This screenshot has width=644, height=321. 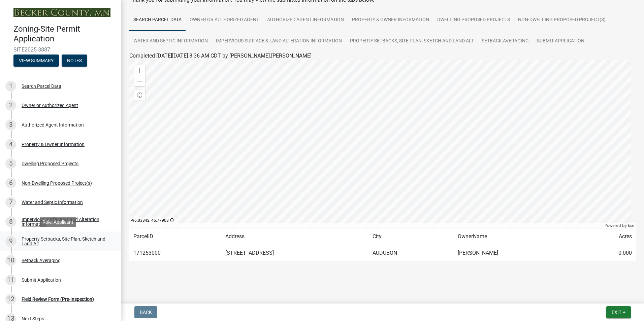 I want to click on div: Field Review Form (Pre-Inspection), so click(x=58, y=299).